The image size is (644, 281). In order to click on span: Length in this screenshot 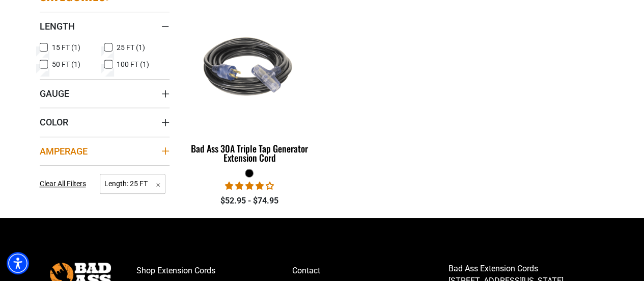, I will do `click(57, 26)`.